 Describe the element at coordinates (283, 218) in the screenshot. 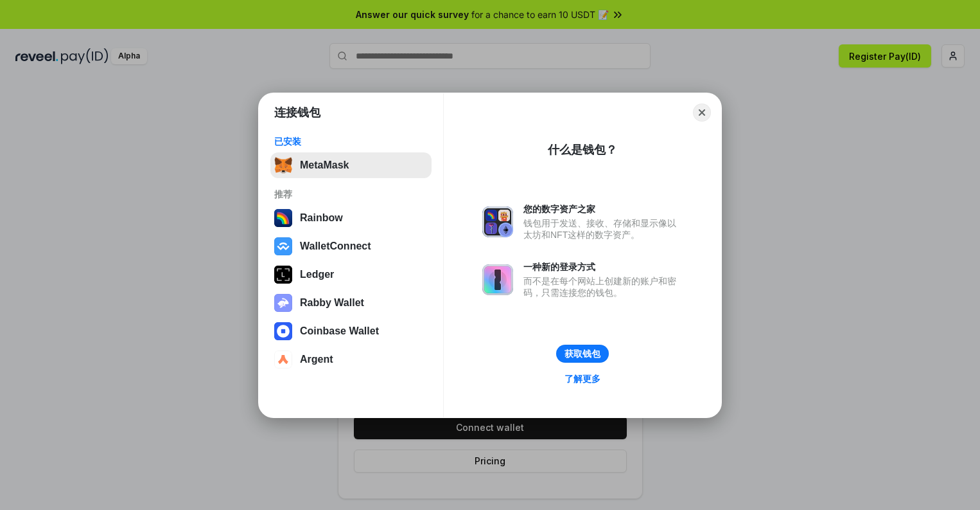

I see `img: svg+xml,%3Csvg%20width%3D%22120%22%20height%3D%22120%22%20viewBox%3D%220%200%20120%20120%22%20fil...` at that location.